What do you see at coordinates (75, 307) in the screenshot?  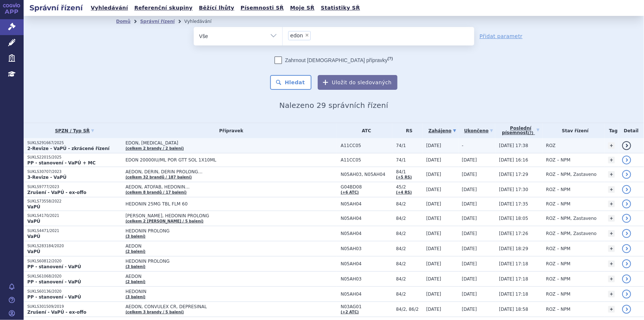 I see `p: SUKLS301509/2019` at bounding box center [75, 307].